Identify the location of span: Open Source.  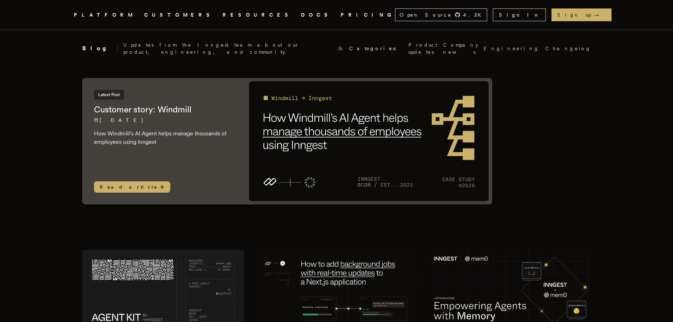
(426, 15).